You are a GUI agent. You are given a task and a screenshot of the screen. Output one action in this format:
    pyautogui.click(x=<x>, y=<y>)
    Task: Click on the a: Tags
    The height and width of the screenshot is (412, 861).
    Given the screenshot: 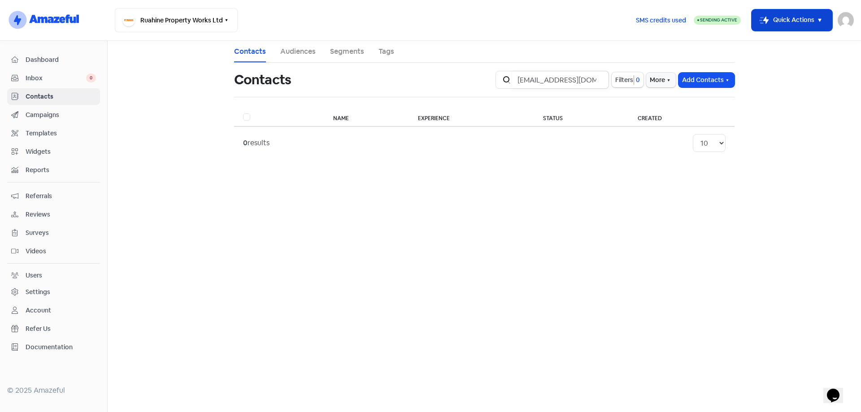 What is the action you would take?
    pyautogui.click(x=386, y=52)
    